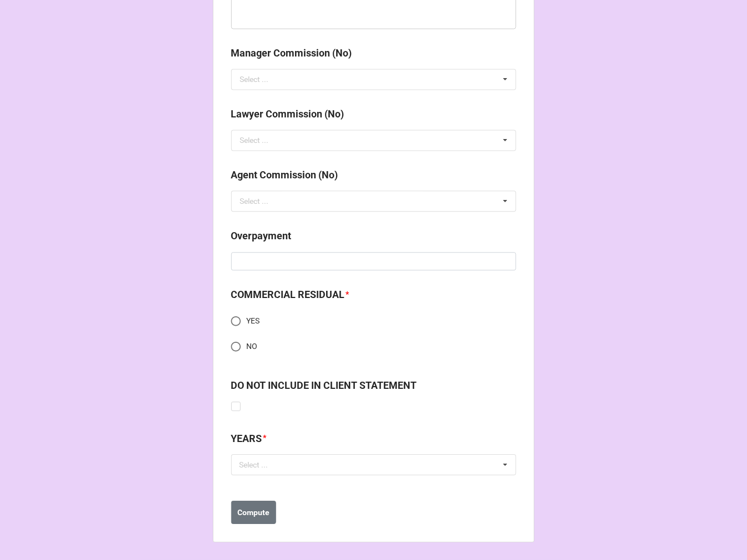 This screenshot has height=560, width=747. Describe the element at coordinates (291, 54) in the screenshot. I see `label: Manager Commission (No)` at that location.